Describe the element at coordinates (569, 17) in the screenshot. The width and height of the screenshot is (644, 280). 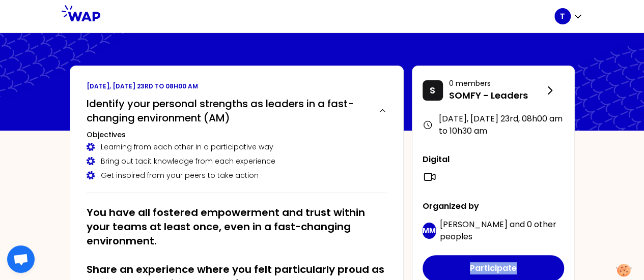
I see `button: T` at that location.